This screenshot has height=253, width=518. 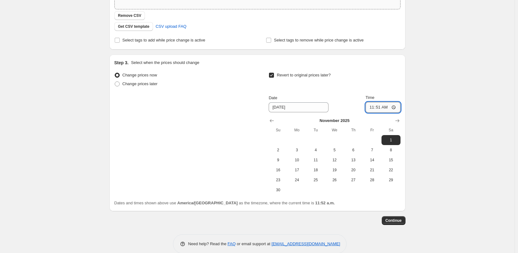 I want to click on button: Thursday November 6 2025, so click(x=353, y=150).